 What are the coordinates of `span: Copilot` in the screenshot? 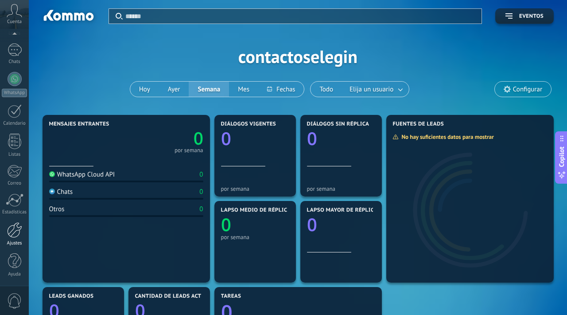 It's located at (562, 157).